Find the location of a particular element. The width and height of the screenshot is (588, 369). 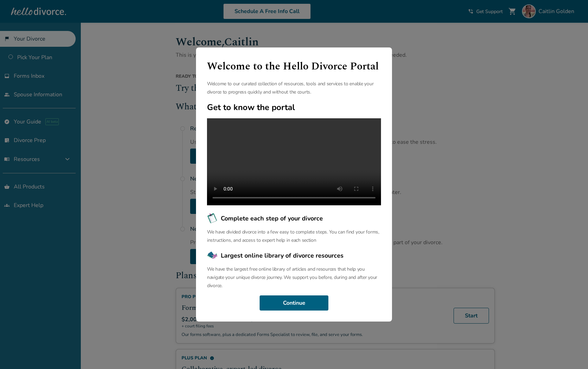

p: We have the largest free online library of articles and resources that help you navigate your uni... is located at coordinates (294, 277).